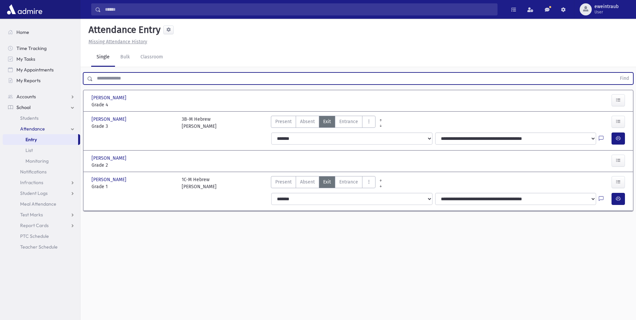  What do you see at coordinates (34, 225) in the screenshot?
I see `span: Report Cards` at bounding box center [34, 225].